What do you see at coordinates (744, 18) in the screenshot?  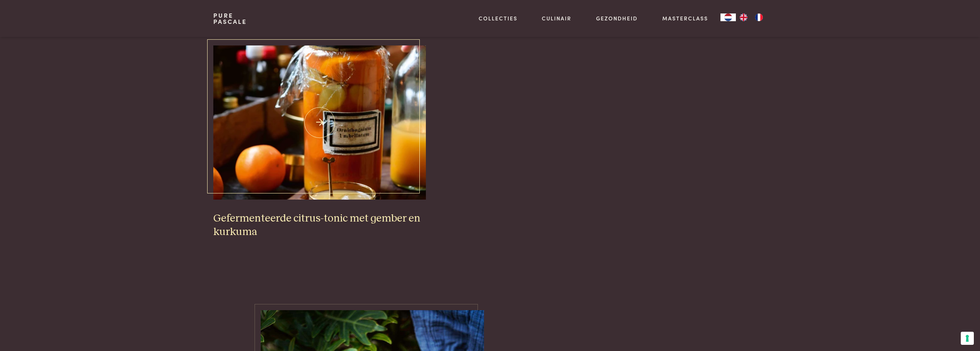 I see `a: EN` at bounding box center [744, 18].